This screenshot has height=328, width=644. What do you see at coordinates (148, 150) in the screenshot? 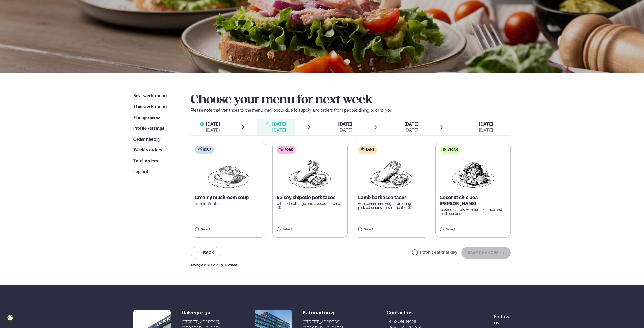
I see `a: Weekly orders` at bounding box center [148, 150].